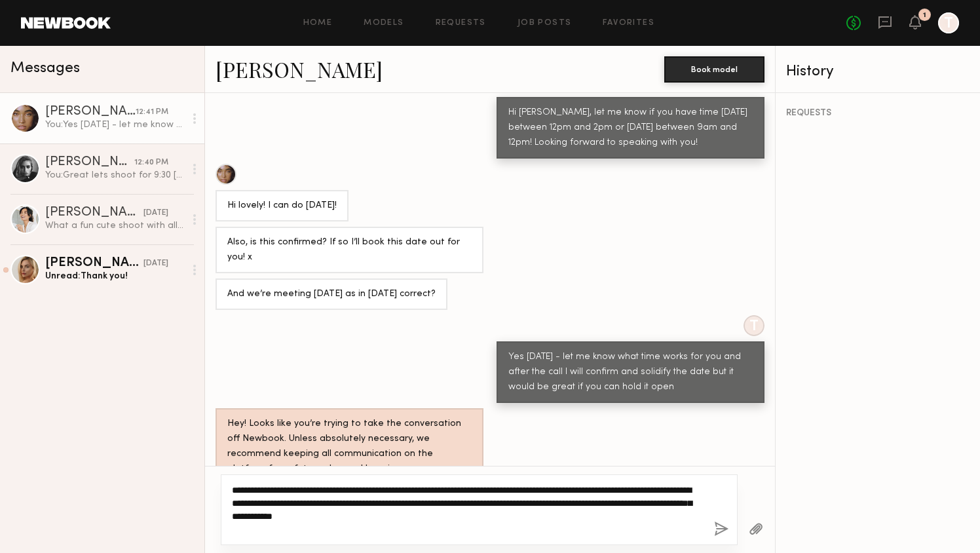  Describe the element at coordinates (349, 447) in the screenshot. I see `div: Hey! Looks like you’re trying to take the conversation off Newbook. Unless absolutely necessary, ...` at that location.